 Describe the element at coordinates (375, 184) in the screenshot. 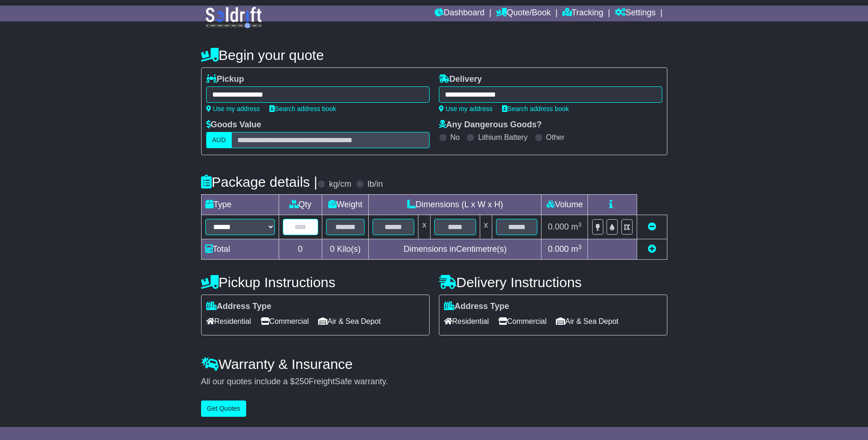

I see `label: lb/in` at that location.